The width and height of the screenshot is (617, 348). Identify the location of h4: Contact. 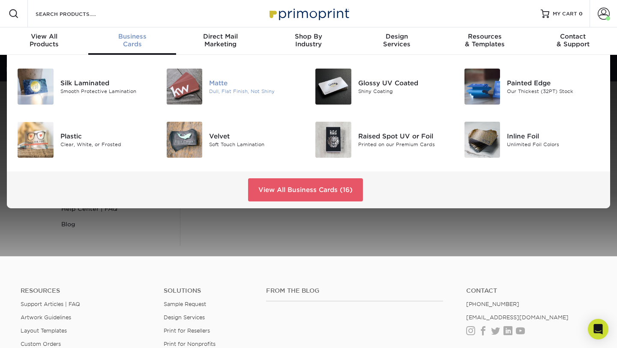
(531, 291).